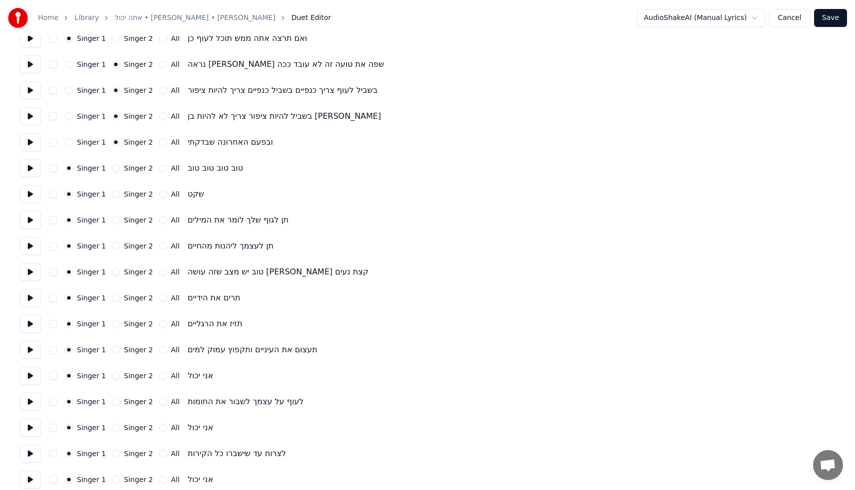 The image size is (855, 490). I want to click on nav: breadcrumb, so click(184, 18).